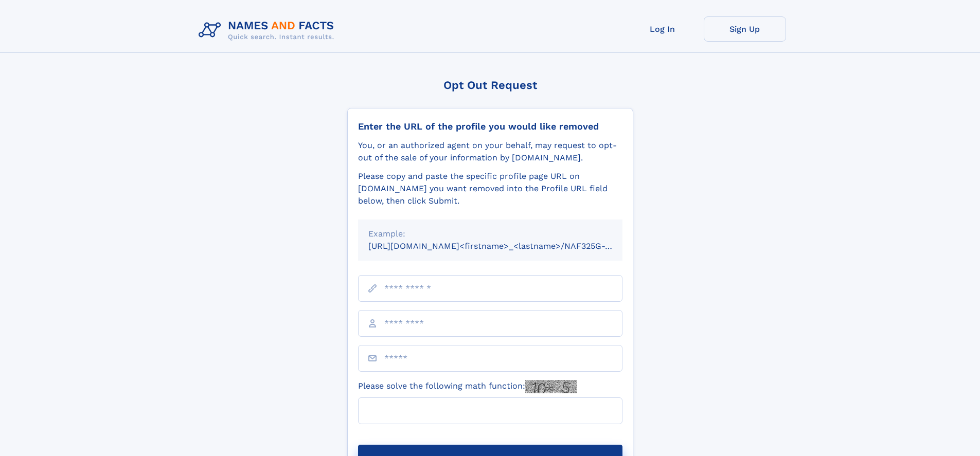 The width and height of the screenshot is (980, 456). What do you see at coordinates (490, 152) in the screenshot?
I see `div: You, or an authorized agent on your behalf, may request to opt-out of the sale of your informatio...` at bounding box center [490, 152].